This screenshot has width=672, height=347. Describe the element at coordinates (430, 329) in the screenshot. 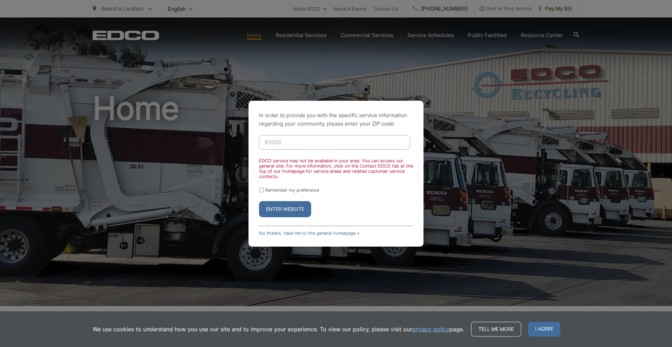

I see `a: privacy policy` at that location.